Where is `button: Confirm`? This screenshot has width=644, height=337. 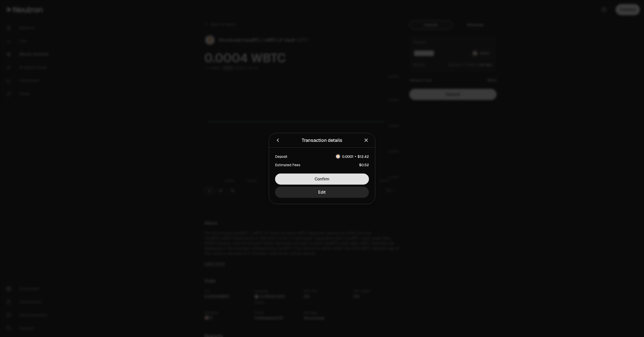
button: Confirm is located at coordinates (322, 179).